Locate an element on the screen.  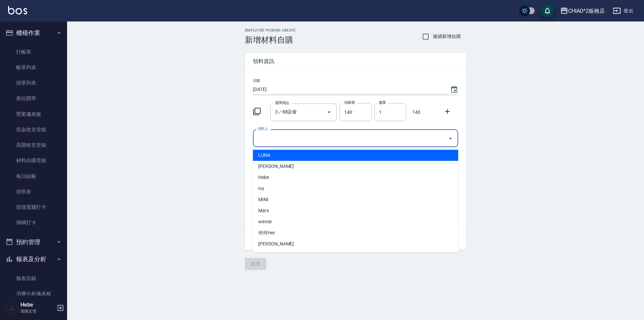
img: Logo is located at coordinates (17, 10).